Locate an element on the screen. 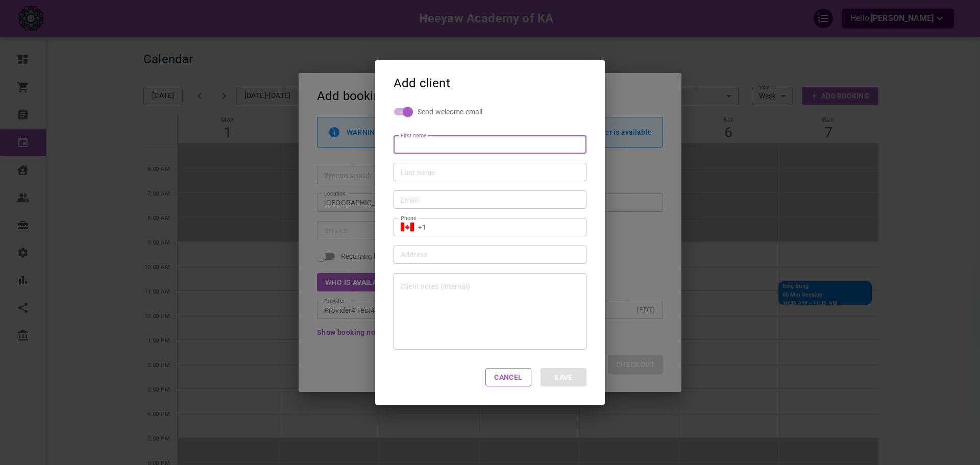 This screenshot has height=465, width=980. label: Phone is located at coordinates (408, 218).